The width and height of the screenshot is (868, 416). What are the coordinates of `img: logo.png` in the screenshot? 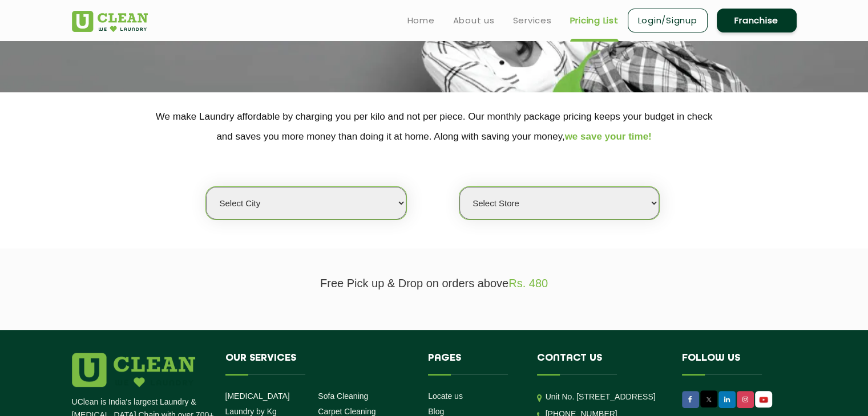 It's located at (133, 370).